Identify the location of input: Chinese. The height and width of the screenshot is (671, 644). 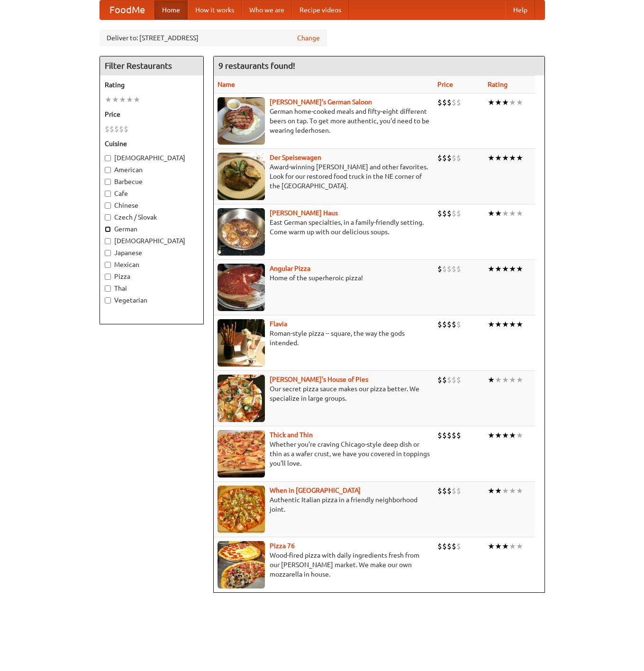
(107, 206).